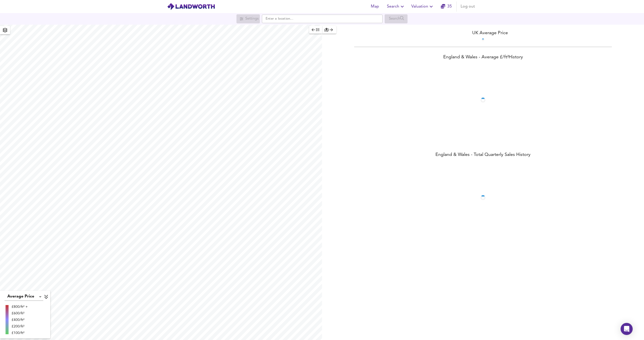 This screenshot has width=644, height=340. Describe the element at coordinates (20, 313) in the screenshot. I see `div: £600/ft²` at that location.